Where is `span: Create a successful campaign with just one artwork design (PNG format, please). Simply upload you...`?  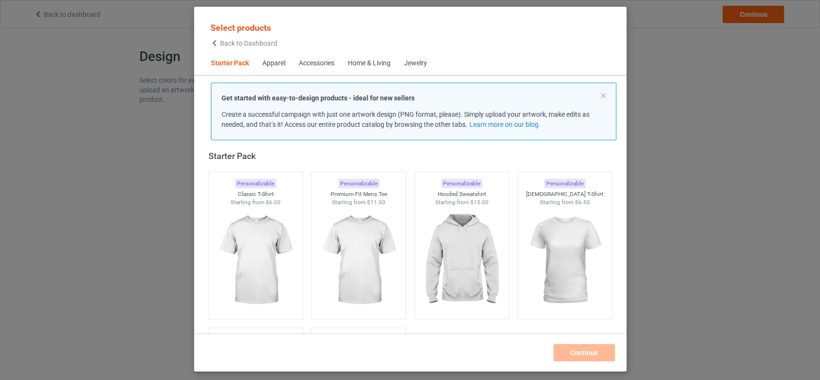 span: Create a successful campaign with just one artwork design (PNG format, please). Simply upload you... is located at coordinates (405, 119).